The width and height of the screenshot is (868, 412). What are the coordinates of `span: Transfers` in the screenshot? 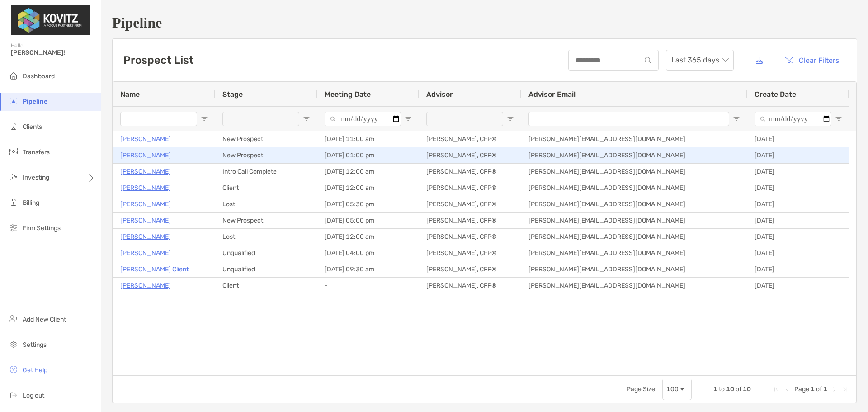 It's located at (36, 152).